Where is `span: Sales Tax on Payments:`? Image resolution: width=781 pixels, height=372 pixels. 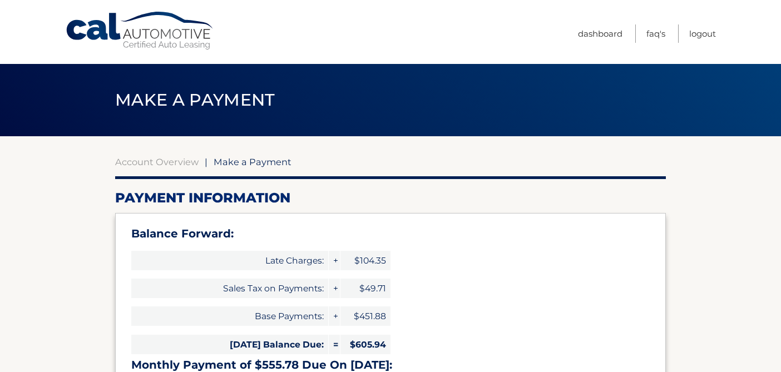 span: Sales Tax on Payments: is located at coordinates (230, 288).